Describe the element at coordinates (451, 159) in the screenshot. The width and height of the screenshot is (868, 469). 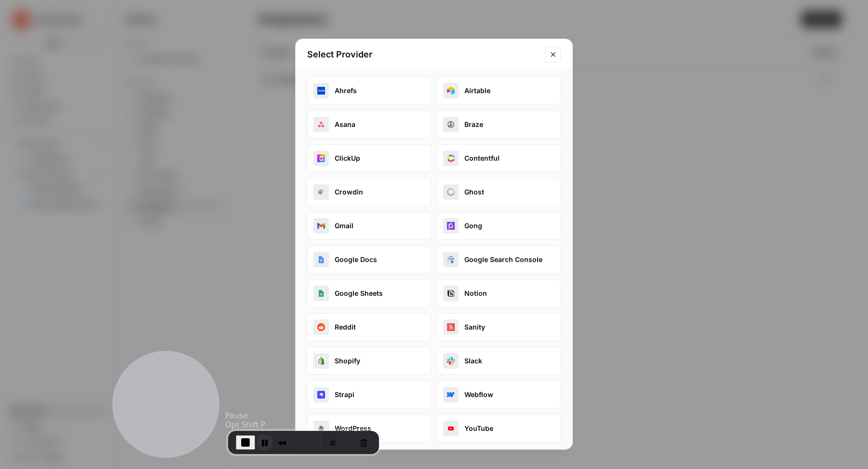
I see `img: contentful` at that location.